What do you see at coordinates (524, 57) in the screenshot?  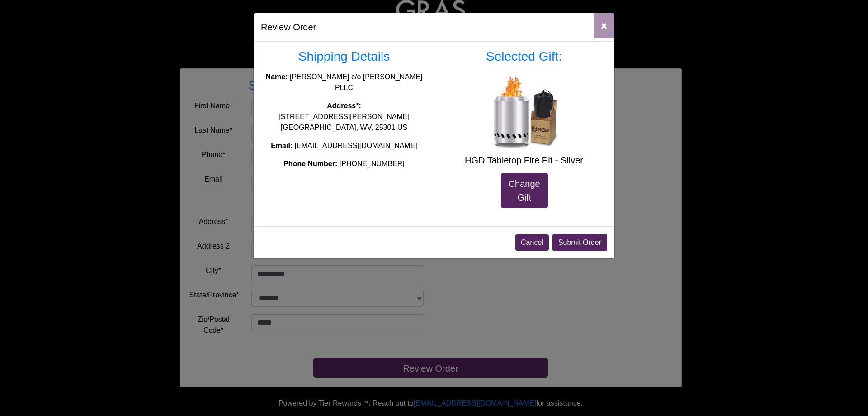 I see `h3: Selected Gift:` at bounding box center [524, 57].